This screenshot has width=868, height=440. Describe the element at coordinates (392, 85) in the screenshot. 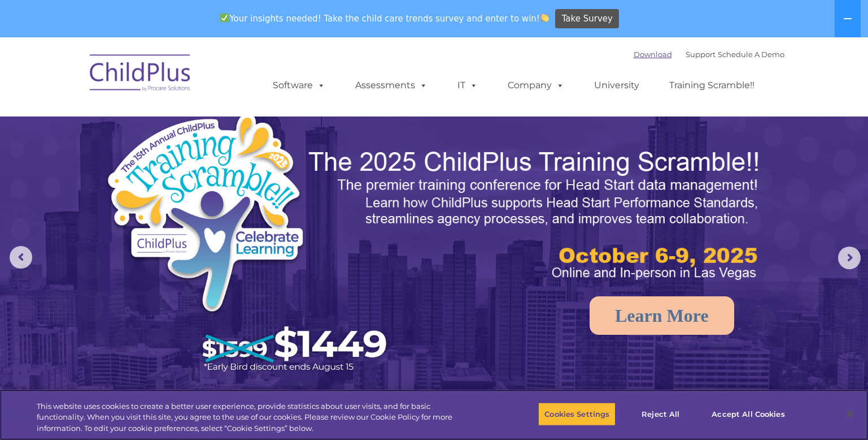

I see `a: Assessments` at that location.